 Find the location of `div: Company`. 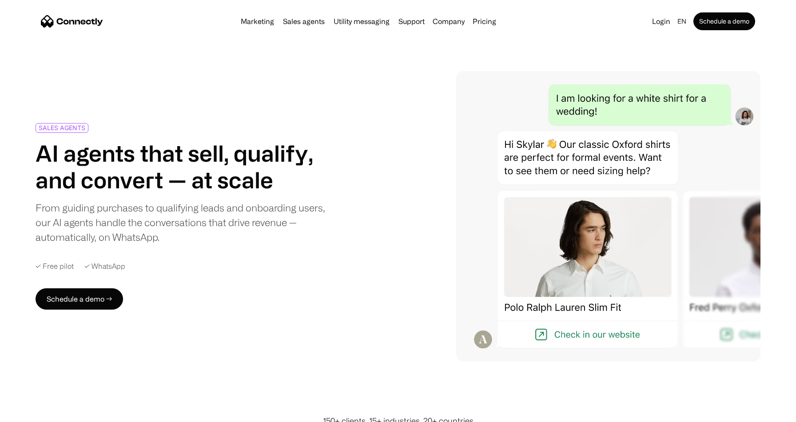

div: Company is located at coordinates (448, 21).